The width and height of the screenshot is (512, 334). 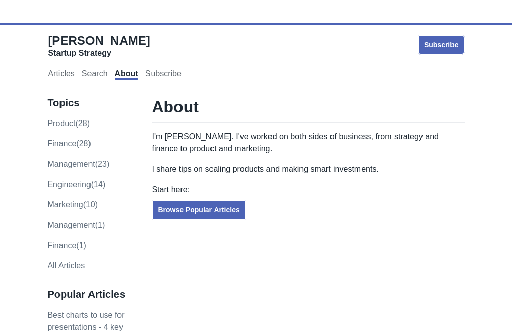 What do you see at coordinates (198, 210) in the screenshot?
I see `a: Browse Popular Articles` at bounding box center [198, 210].